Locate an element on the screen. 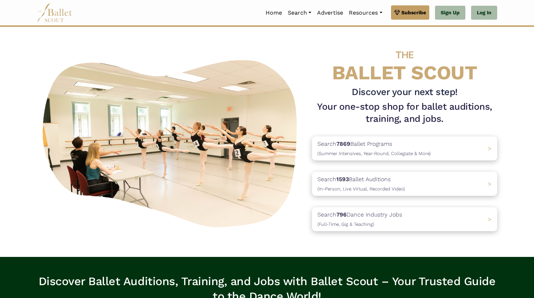 The height and width of the screenshot is (298, 534). a: Sign Up is located at coordinates (450, 13).